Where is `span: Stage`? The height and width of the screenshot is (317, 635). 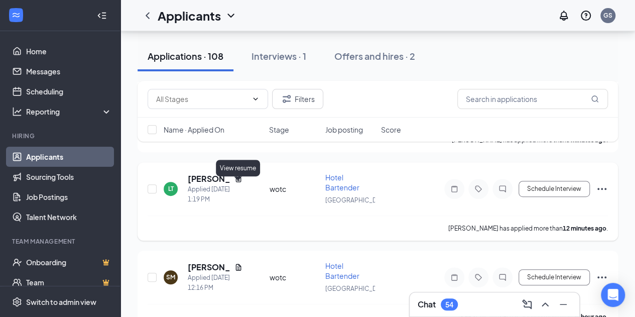
span: Stage is located at coordinates (279, 130).